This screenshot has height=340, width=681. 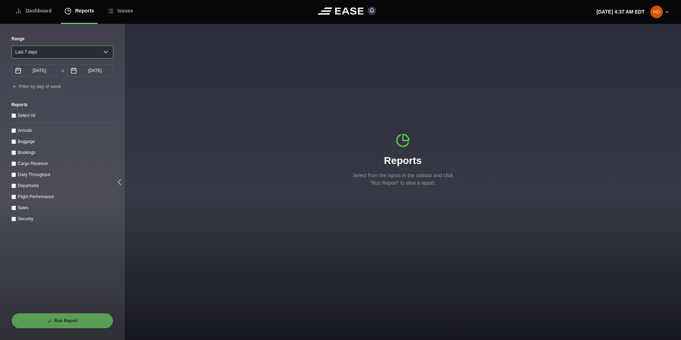 I want to click on label: Baggage, so click(x=26, y=141).